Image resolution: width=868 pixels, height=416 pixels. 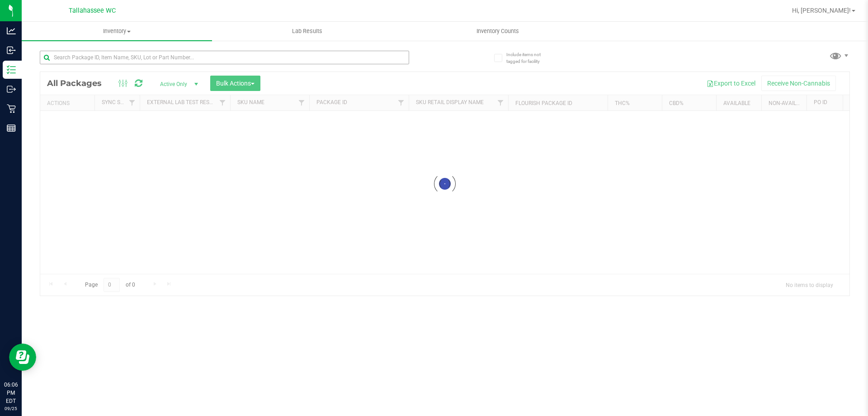 I want to click on inline-svg: Retail, so click(x=12, y=108).